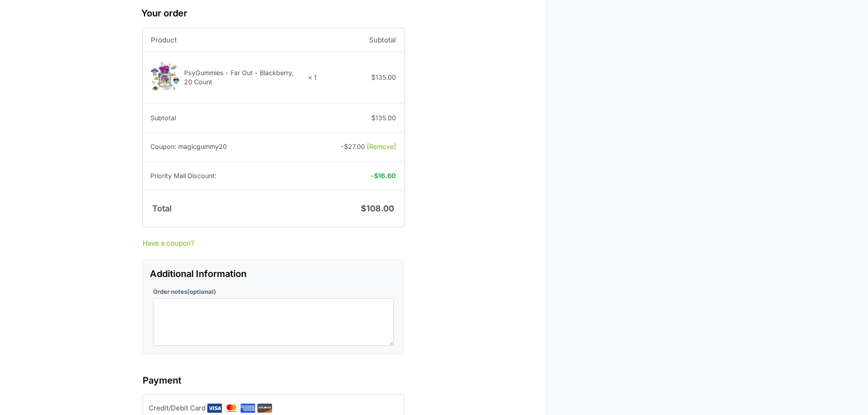 This screenshot has width=868, height=415. Describe the element at coordinates (265, 408) in the screenshot. I see `img: Discover` at that location.